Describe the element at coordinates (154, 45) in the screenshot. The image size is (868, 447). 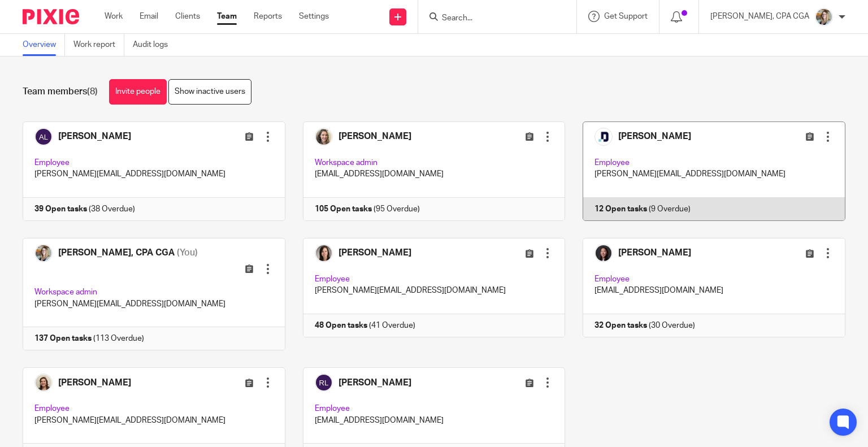
I see `a: Audit logs` at that location.